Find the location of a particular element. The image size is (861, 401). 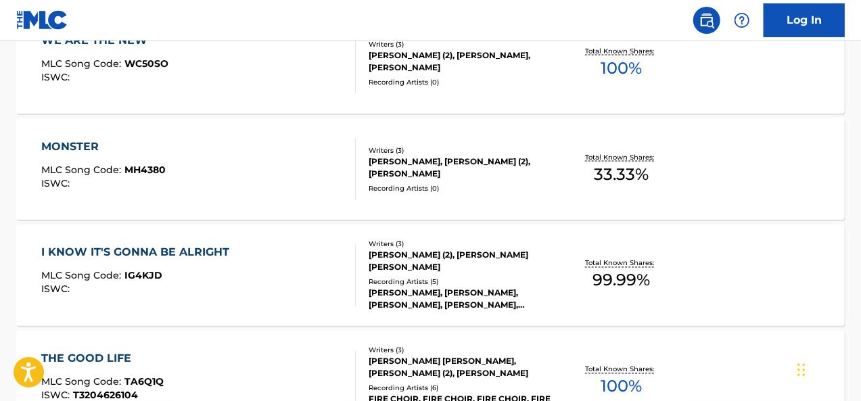

div: WE ARE THE NEW is located at coordinates (105, 41).